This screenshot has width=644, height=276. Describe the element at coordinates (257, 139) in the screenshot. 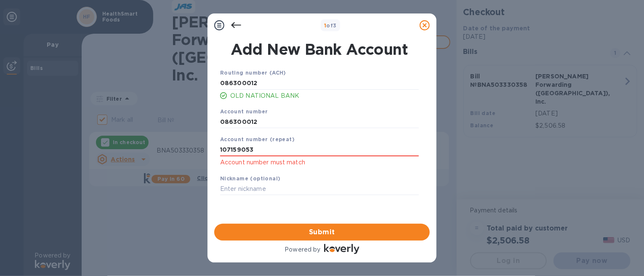

I see `b: Account number (repeat)` at that location.